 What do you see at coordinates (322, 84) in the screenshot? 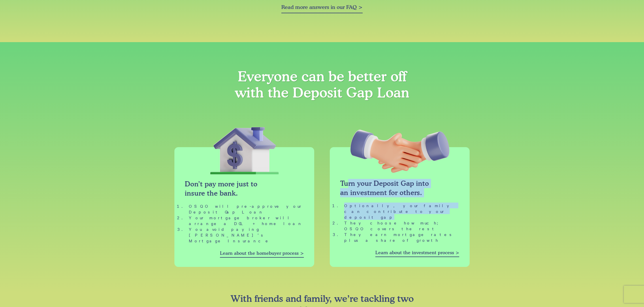
I see `h3: Everyone can be better off with the Deposit Gap Loan` at bounding box center [322, 84].